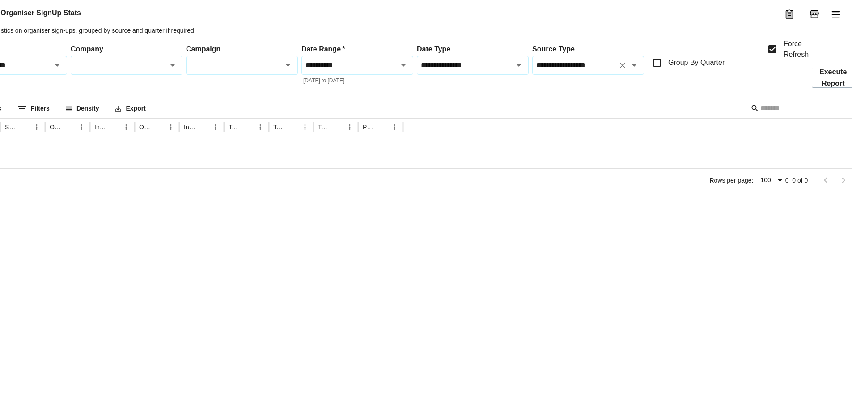 This screenshot has width=852, height=401. What do you see at coordinates (242, 63) in the screenshot?
I see `div: Filter results by campaign` at bounding box center [242, 63].